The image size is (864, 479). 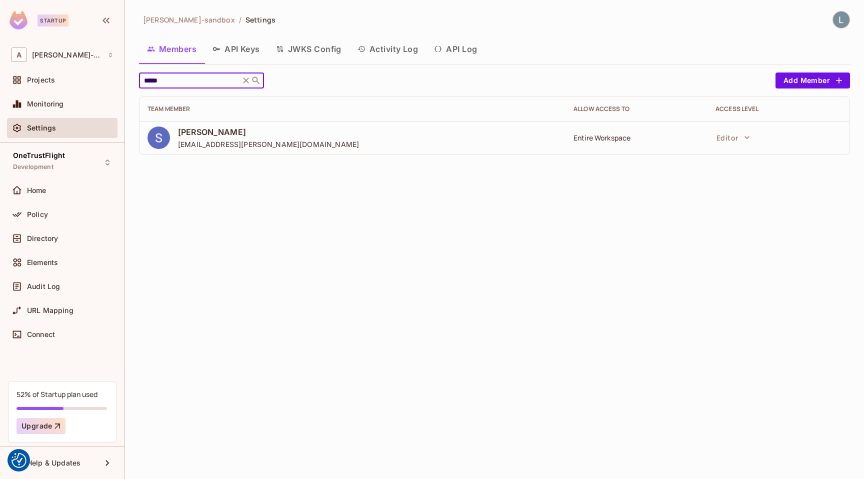 What do you see at coordinates (38, 215) in the screenshot?
I see `span: Policy` at bounding box center [38, 215].